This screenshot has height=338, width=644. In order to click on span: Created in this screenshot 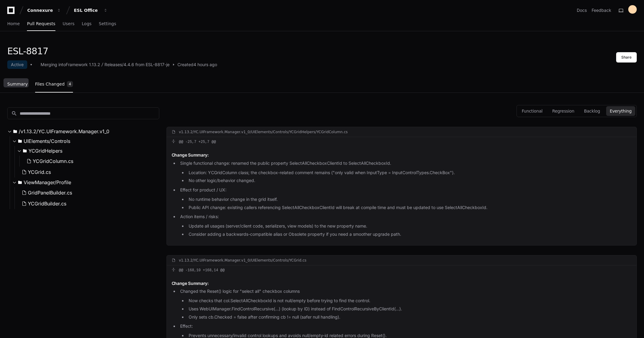, I will do `click(185, 65)`.